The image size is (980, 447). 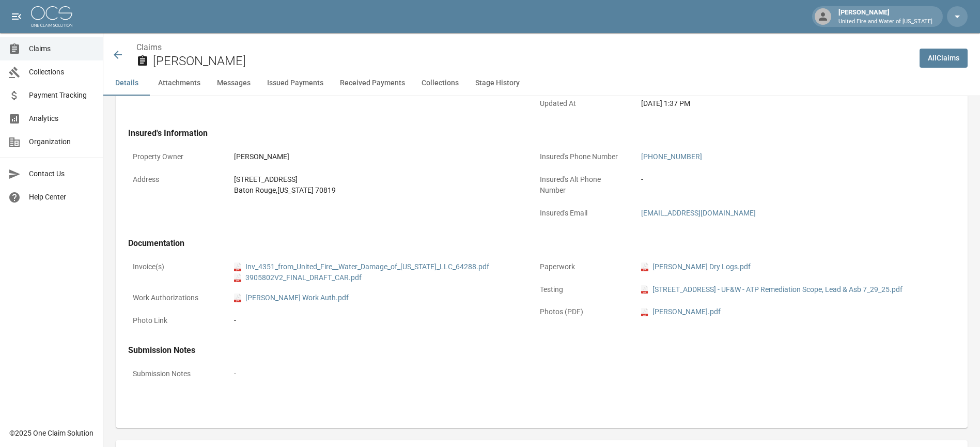 I want to click on p: Submission Notes, so click(x=174, y=374).